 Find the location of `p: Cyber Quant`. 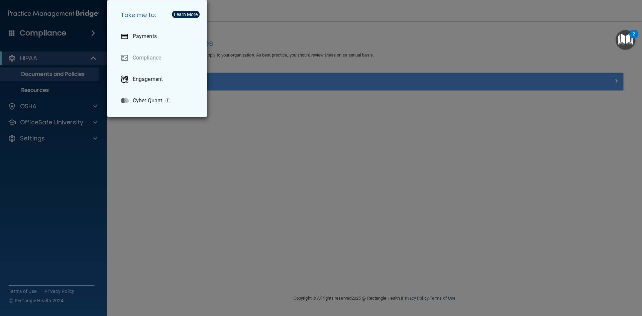

p: Cyber Quant is located at coordinates (148, 101).